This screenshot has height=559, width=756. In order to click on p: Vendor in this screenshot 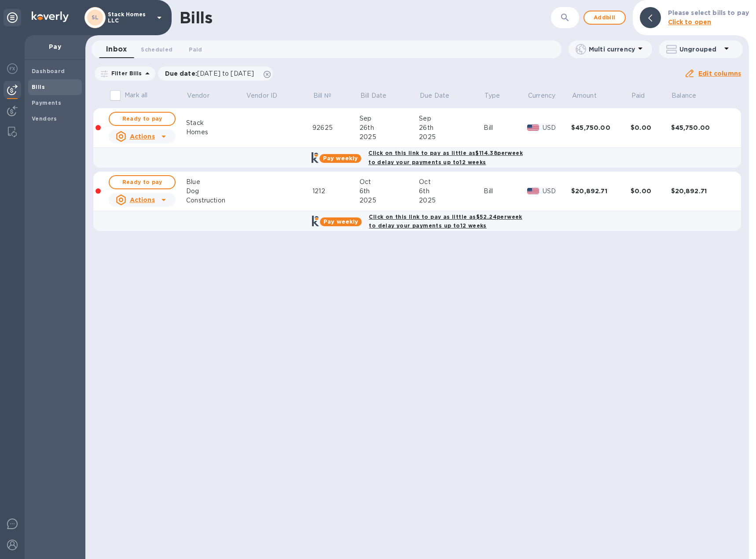, I will do `click(198, 96)`.